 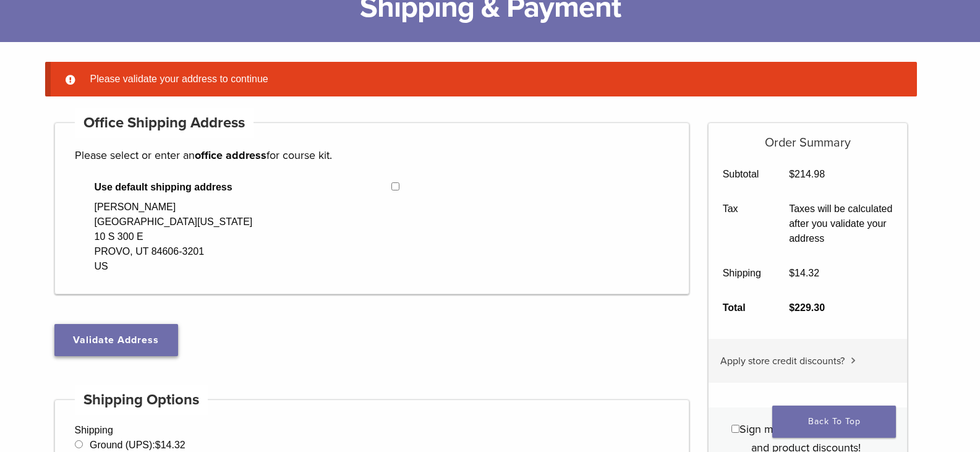 What do you see at coordinates (735, 428) in the screenshot?
I see `input: Sign me up for news updates and product discounts!` at bounding box center [735, 428].